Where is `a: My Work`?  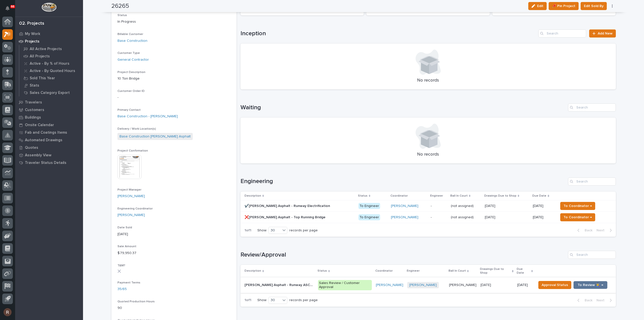
a: My Work is located at coordinates (49, 34).